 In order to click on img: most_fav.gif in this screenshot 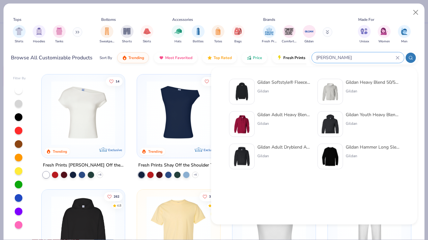, I will do `click(161, 58)`.